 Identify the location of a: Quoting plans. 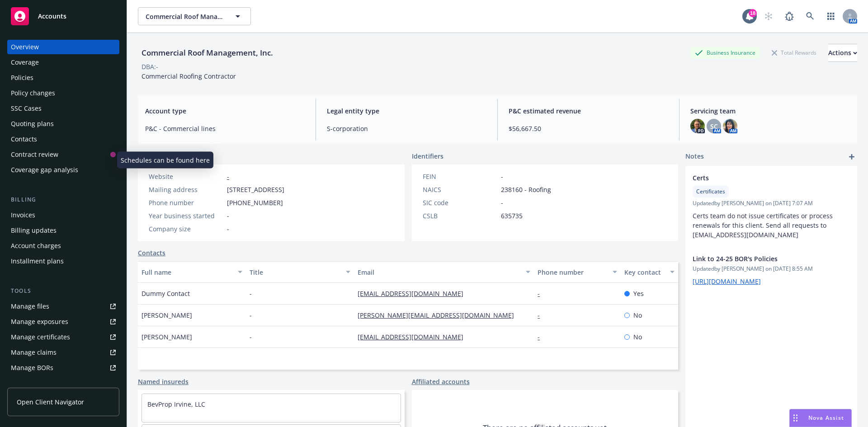
(63, 124).